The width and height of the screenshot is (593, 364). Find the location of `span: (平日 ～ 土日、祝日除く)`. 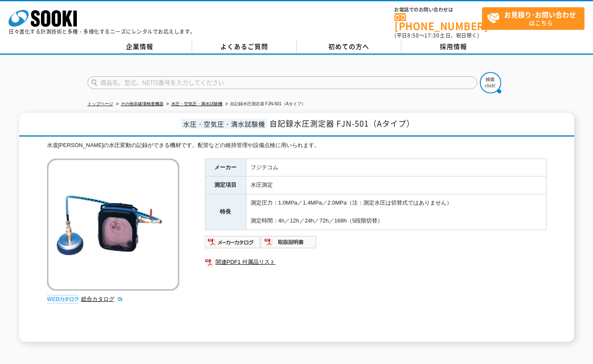

span: (平日 ～ 土日、祝日除く) is located at coordinates (437, 36).